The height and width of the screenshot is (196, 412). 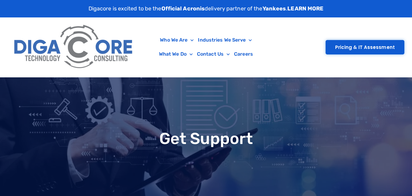 What do you see at coordinates (365, 47) in the screenshot?
I see `span: Pricing & IT Assessment` at bounding box center [365, 47].